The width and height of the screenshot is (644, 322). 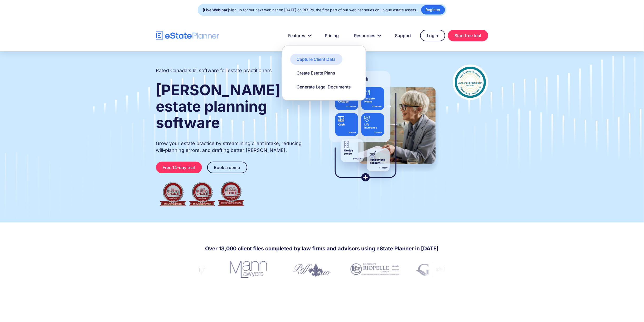 I want to click on a: Create Estate Plans, so click(x=316, y=73).